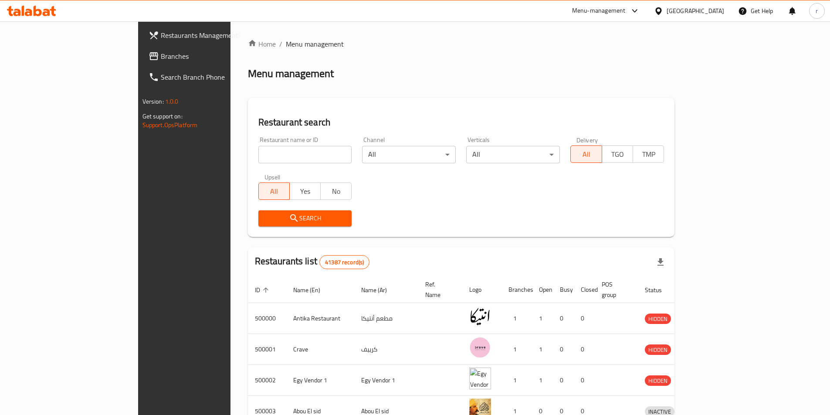 Image resolution: width=830 pixels, height=415 pixels. What do you see at coordinates (588, 140) in the screenshot?
I see `label: Delivery` at bounding box center [588, 140].